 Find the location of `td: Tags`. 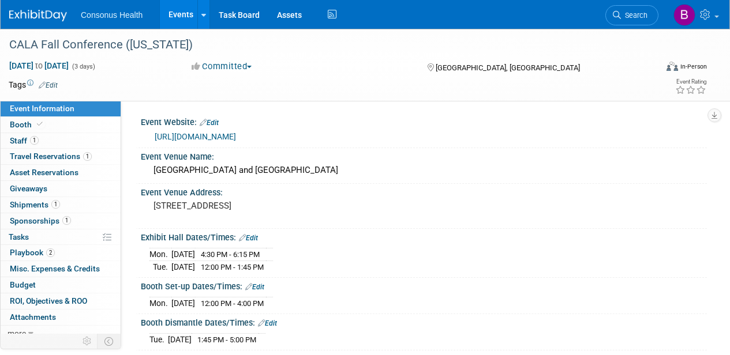

td: Tags is located at coordinates (33, 85).